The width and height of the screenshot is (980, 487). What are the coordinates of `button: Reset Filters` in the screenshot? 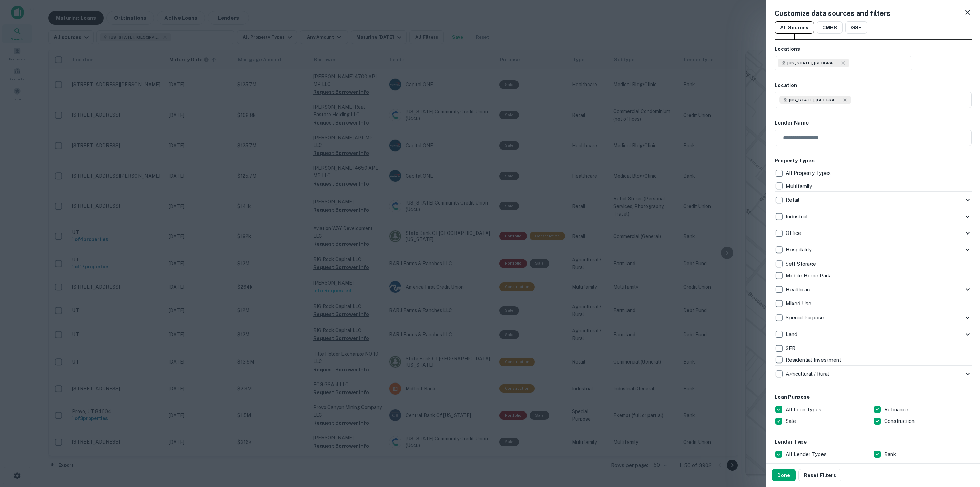 It's located at (820, 475).